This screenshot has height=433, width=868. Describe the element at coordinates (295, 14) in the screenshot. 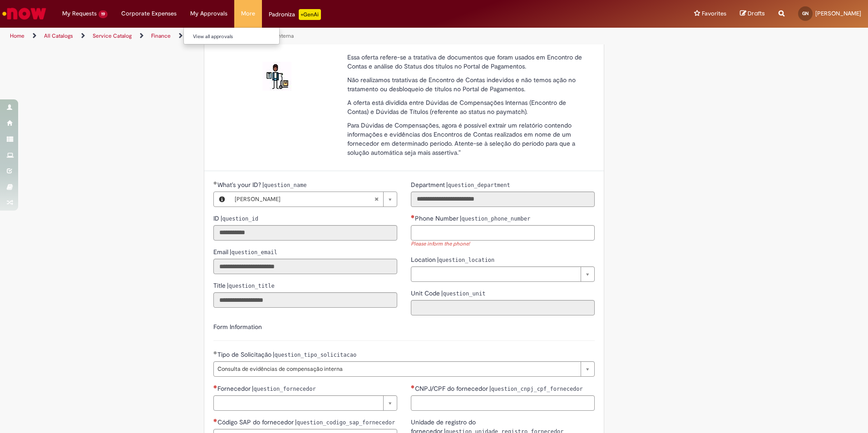

I see `div: Padroniza` at that location.